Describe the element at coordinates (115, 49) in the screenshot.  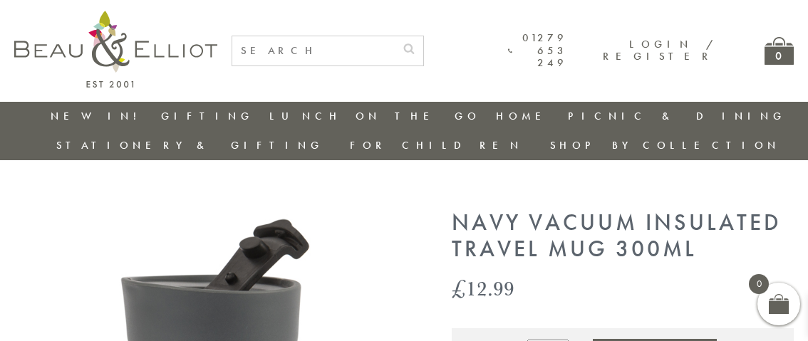
I see `img: logo` at that location.